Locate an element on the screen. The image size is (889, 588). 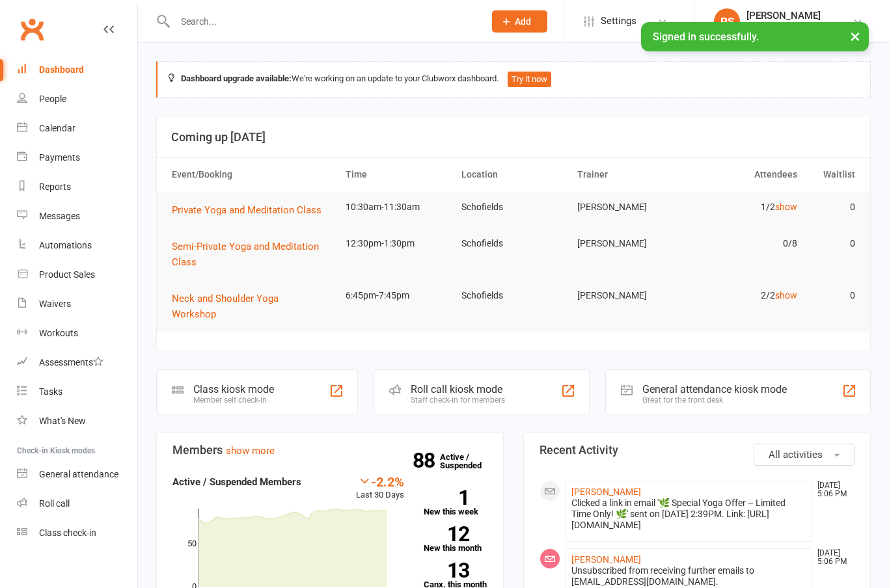
a: Messages is located at coordinates (77, 216).